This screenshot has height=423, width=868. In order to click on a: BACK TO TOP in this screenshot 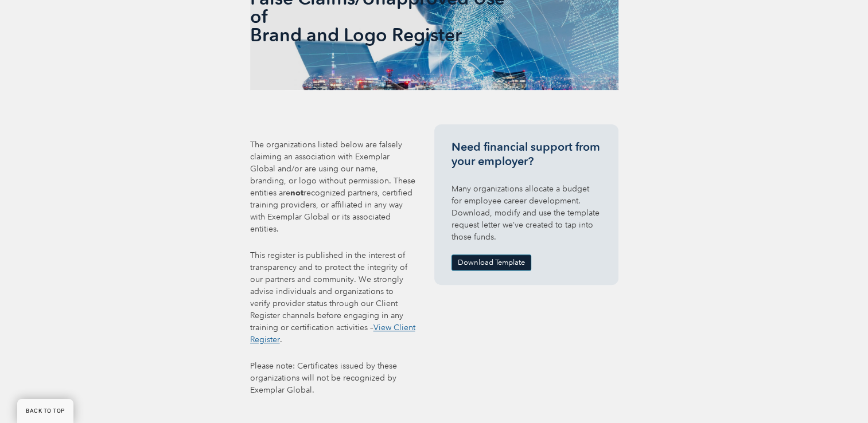, I will do `click(45, 411)`.